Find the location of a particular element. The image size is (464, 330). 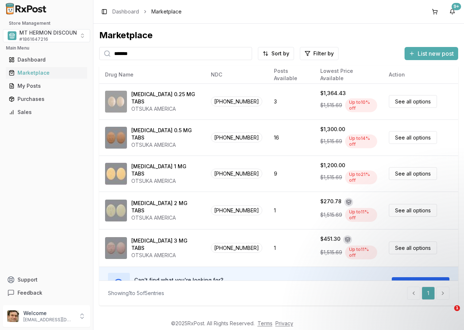

div: Up to 10 % off is located at coordinates (361, 105).